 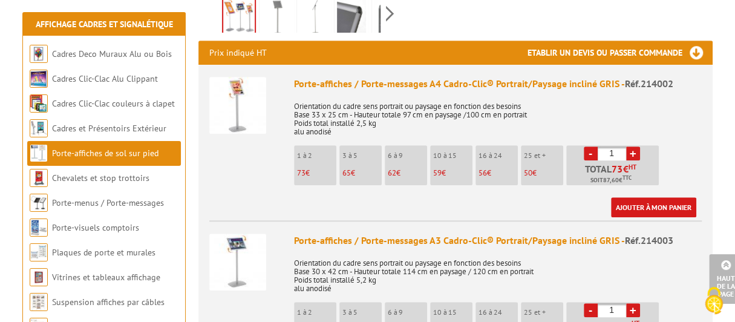 I want to click on a: Chevalets et stop trottoirs, so click(x=100, y=178).